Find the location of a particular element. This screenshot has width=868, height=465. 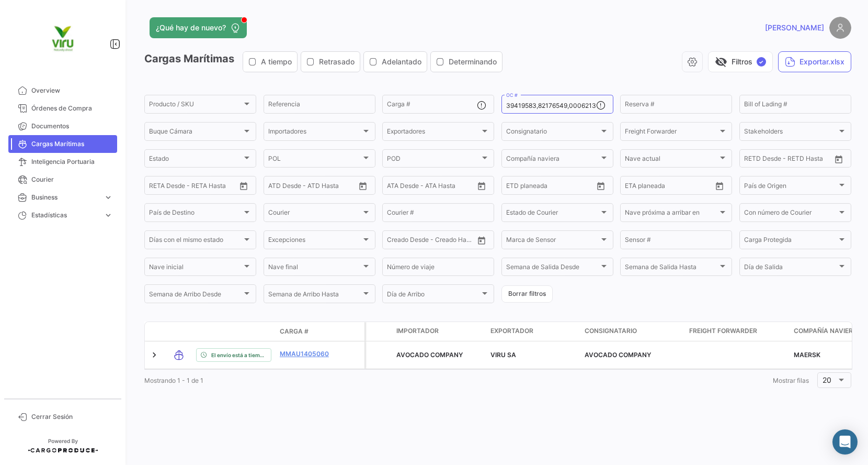

div: Abrir Intercom Messenger is located at coordinates (845, 442).